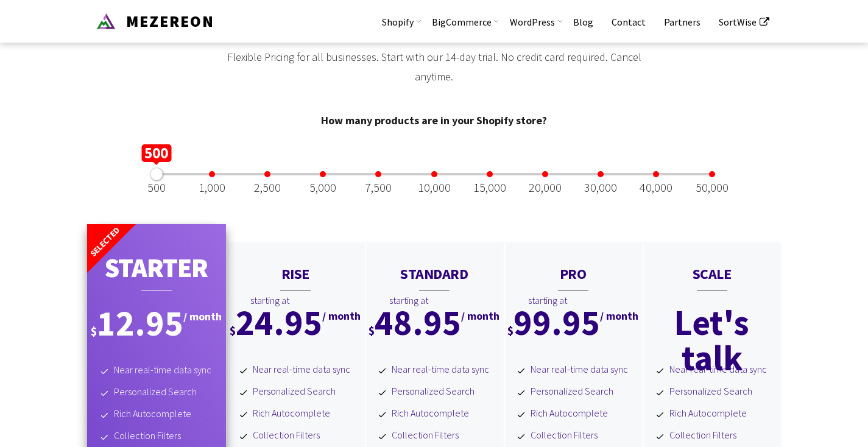 Image resolution: width=868 pixels, height=447 pixels. I want to click on div: SELECTED, so click(105, 241).